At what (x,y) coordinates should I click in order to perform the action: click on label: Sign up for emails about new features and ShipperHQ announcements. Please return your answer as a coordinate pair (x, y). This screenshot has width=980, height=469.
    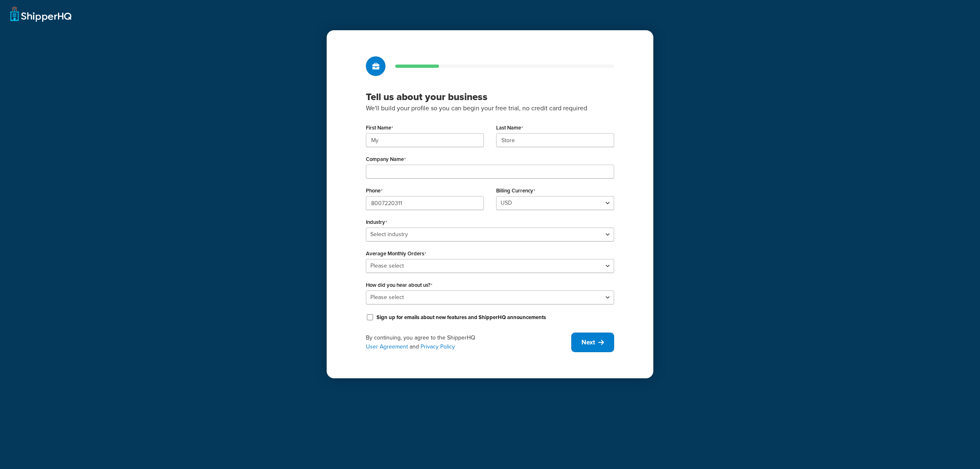
    Looking at the image, I should click on (461, 317).